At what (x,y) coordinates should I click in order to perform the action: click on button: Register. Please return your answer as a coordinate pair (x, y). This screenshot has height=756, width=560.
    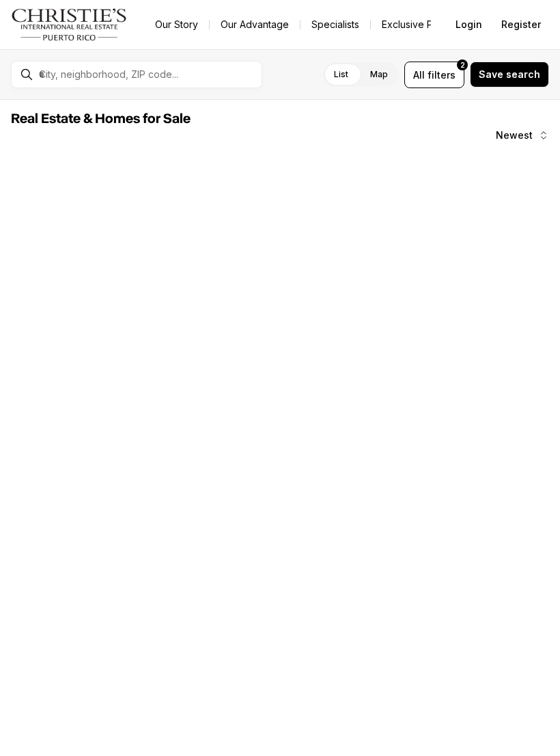
    Looking at the image, I should click on (521, 24).